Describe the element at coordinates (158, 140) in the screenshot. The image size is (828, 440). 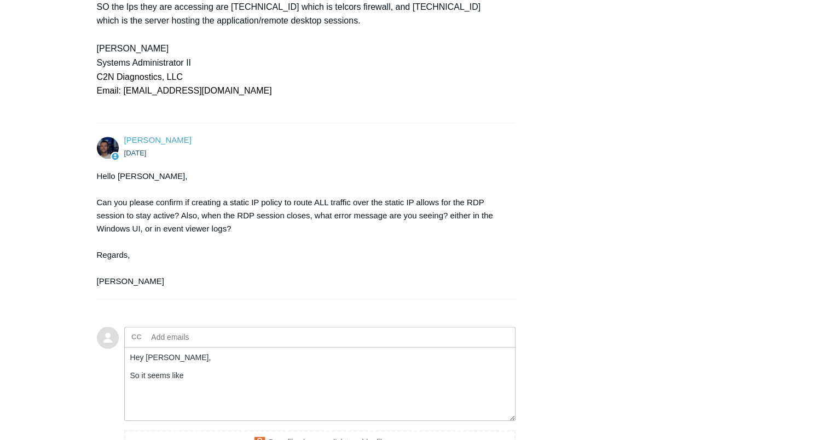
I see `span: Connor Davis` at that location.